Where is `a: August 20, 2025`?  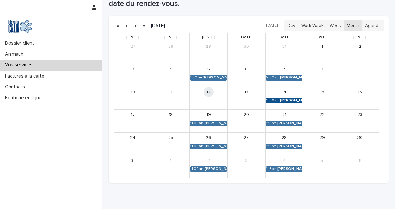 a: August 20, 2025 is located at coordinates (246, 115).